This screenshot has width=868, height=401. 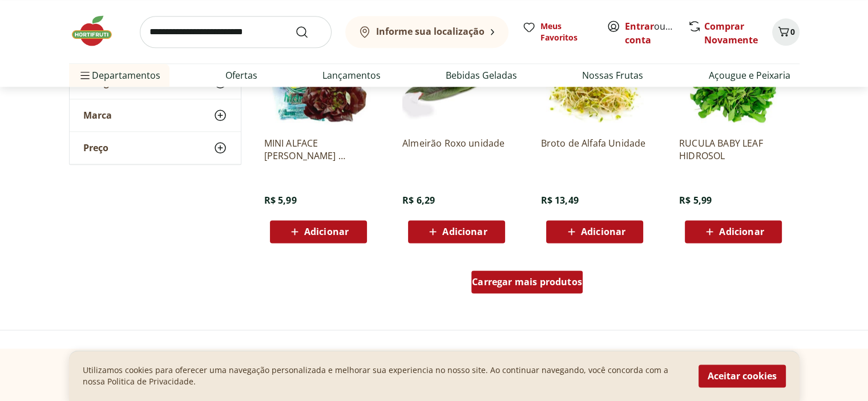 I want to click on button: Submit Search, so click(x=309, y=32).